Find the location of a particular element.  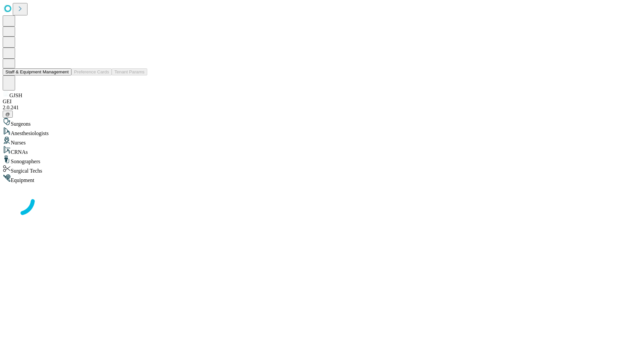

div: Surgical Techs is located at coordinates (322, 169).